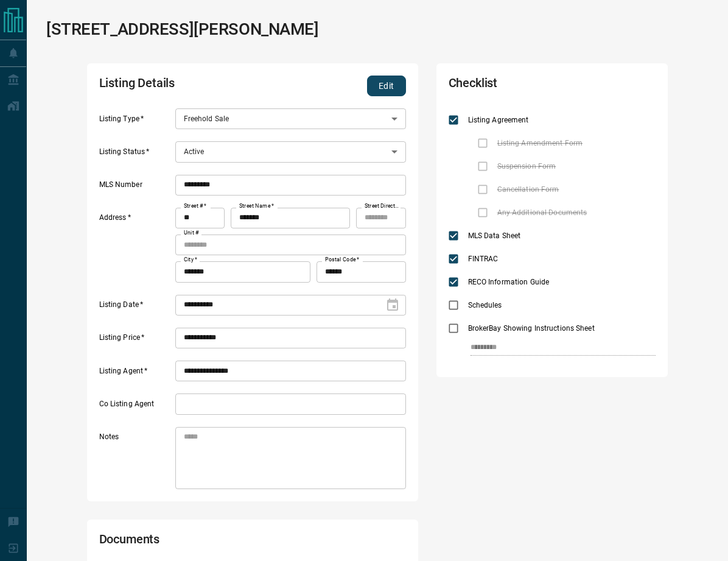 Image resolution: width=728 pixels, height=561 pixels. Describe the element at coordinates (136, 308) in the screenshot. I see `label: Listing Date` at that location.